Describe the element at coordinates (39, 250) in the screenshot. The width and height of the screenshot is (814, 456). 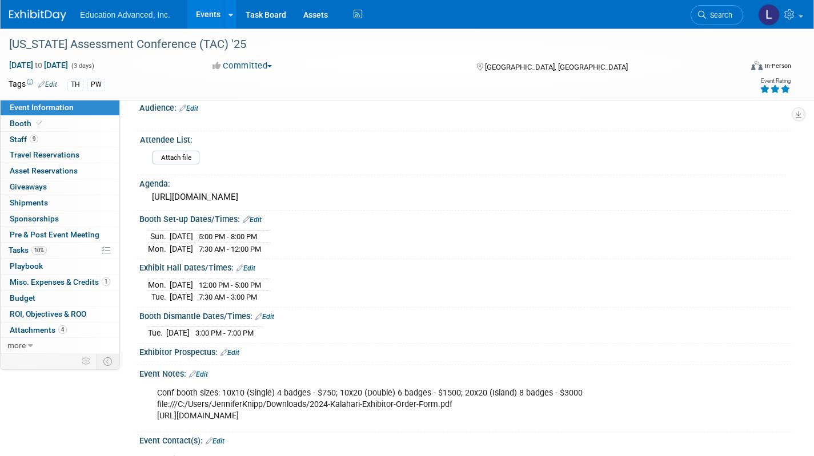
I see `span: 10%` at that location.